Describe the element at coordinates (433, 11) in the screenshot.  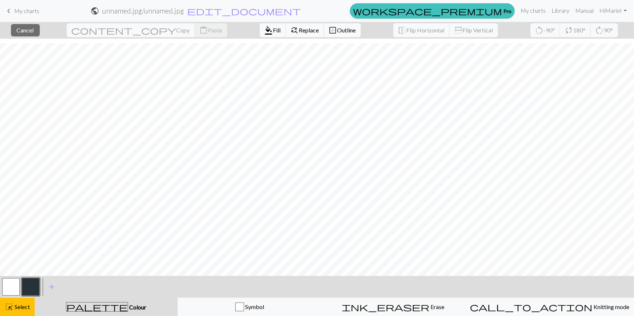
I see `a: Pro` at that location.